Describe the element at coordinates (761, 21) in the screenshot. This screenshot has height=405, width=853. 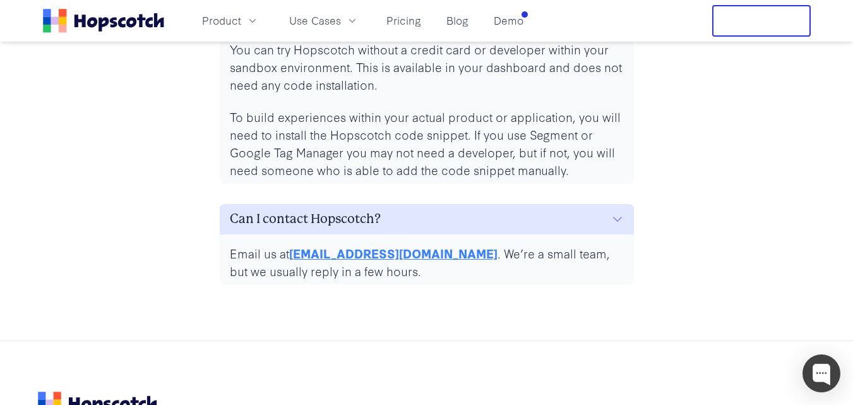
I see `a: Free Trial` at that location.